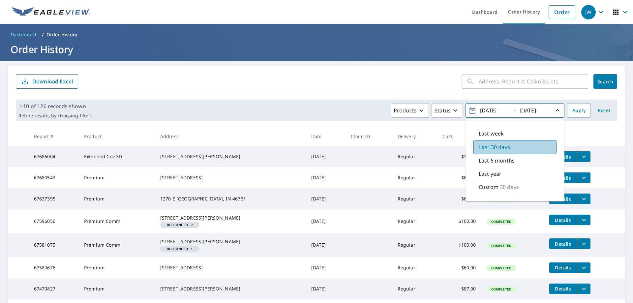  Describe the element at coordinates (405, 110) in the screenshot. I see `p: Products` at that location.